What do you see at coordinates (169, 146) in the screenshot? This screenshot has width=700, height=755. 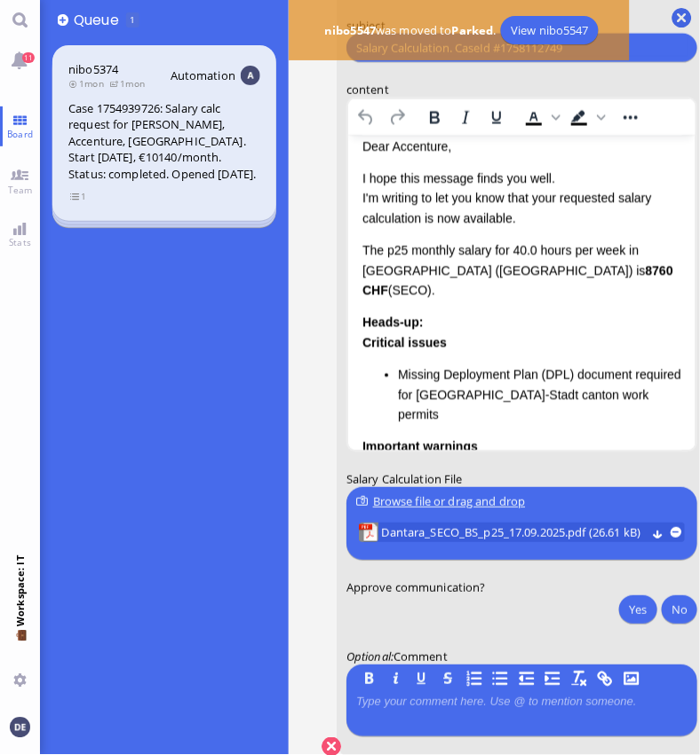 I see `strong: 8760 CHF` at bounding box center [169, 146].